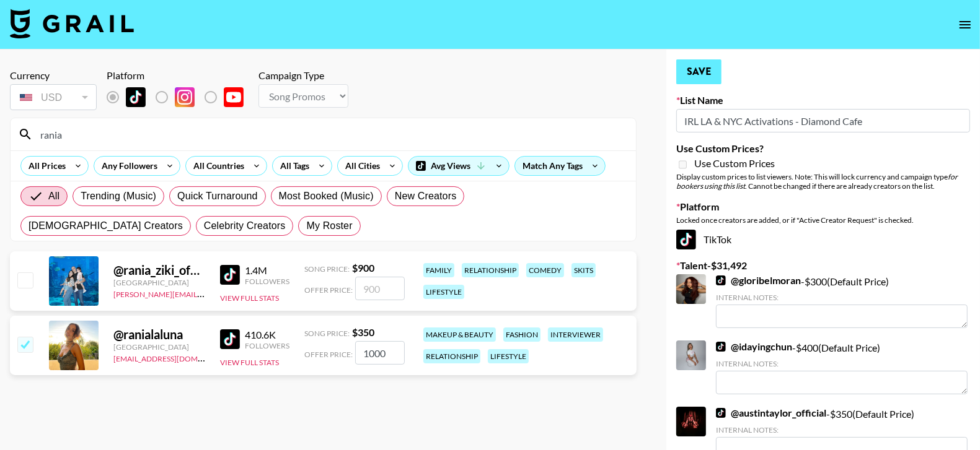  What do you see at coordinates (118, 197) in the screenshot?
I see `span: Trending (Music)` at bounding box center [118, 197].